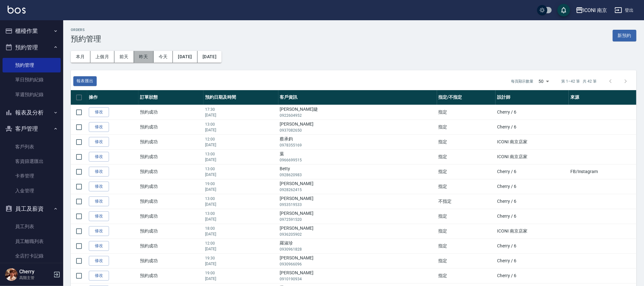  Describe the element at coordinates (112, 97) in the screenshot. I see `th: 操作` at that location.